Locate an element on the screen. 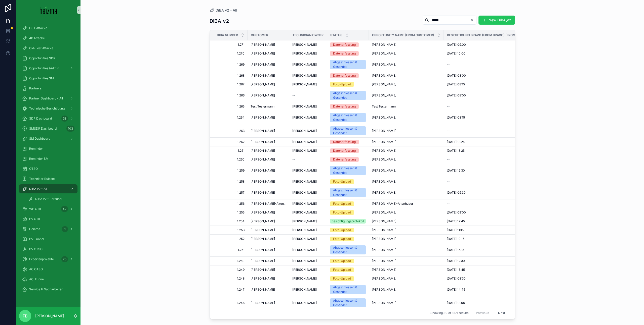 The height and width of the screenshot is (325, 644). span: Technische Besichtigung is located at coordinates (47, 108).